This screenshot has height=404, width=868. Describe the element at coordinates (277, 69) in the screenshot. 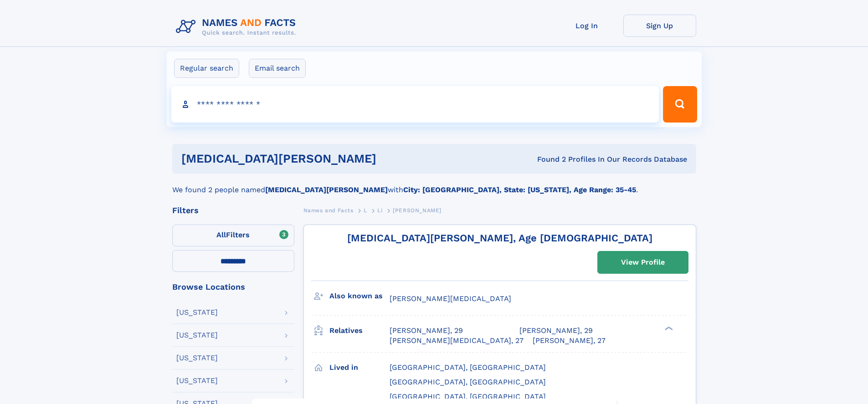

I see `label: Email search` at that location.